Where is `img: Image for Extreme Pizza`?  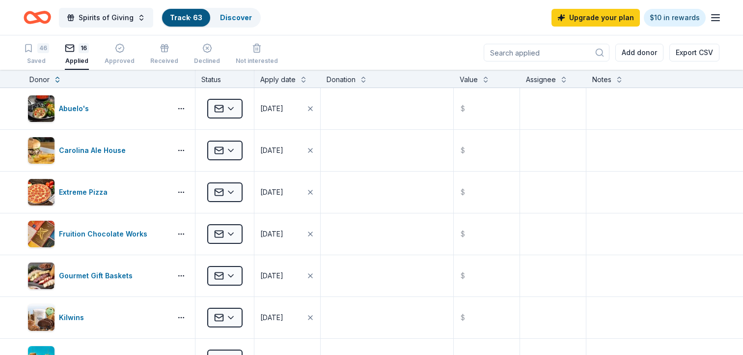
img: Image for Extreme Pizza is located at coordinates (41, 192).